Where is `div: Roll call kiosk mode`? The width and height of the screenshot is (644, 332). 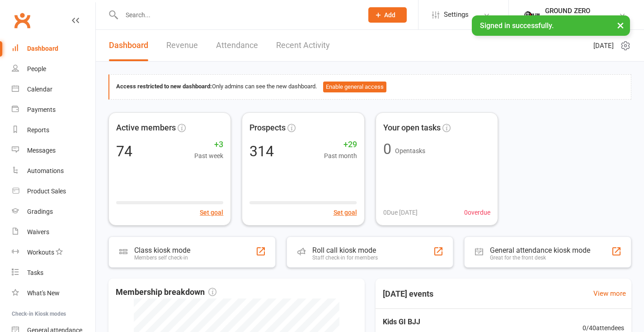
div: Roll call kiosk mode is located at coordinates (345, 250).